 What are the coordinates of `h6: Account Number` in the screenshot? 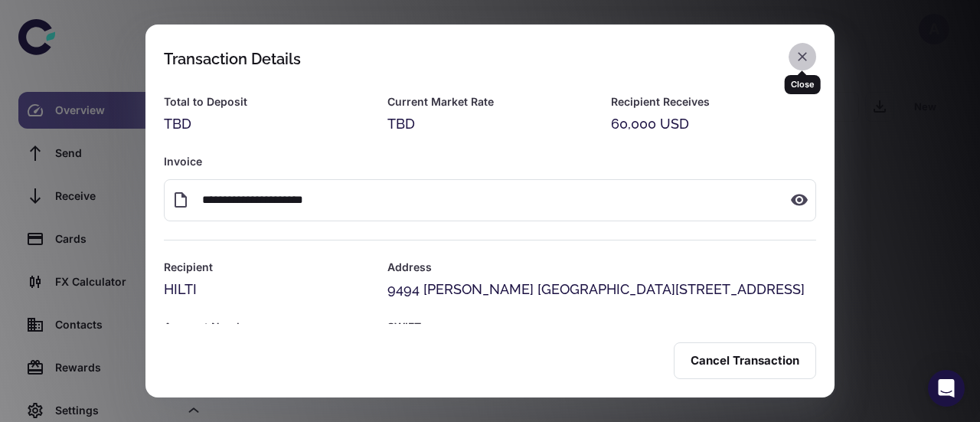 It's located at (267, 327).